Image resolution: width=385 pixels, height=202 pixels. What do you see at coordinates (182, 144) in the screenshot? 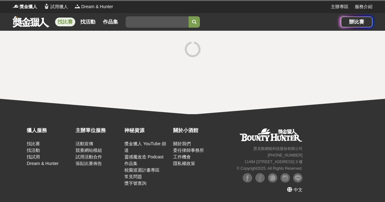
I see `a: 關於我們` at bounding box center [182, 144].